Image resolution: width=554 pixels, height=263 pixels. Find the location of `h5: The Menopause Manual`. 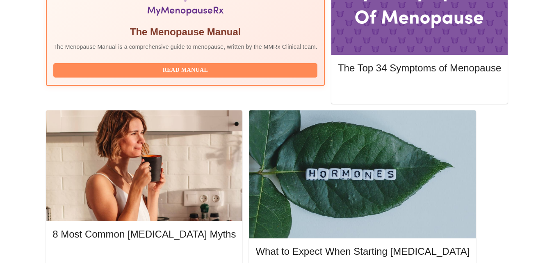

h5: The Menopause Manual is located at coordinates (185, 32).